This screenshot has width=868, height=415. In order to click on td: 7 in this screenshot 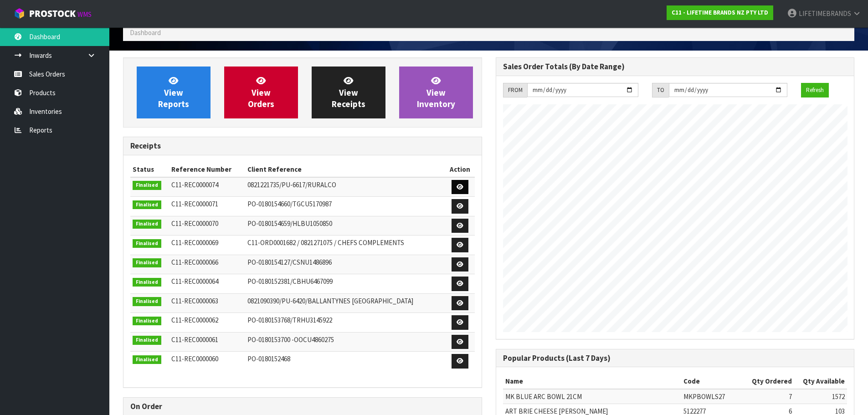, I will do `click(769, 396)`.